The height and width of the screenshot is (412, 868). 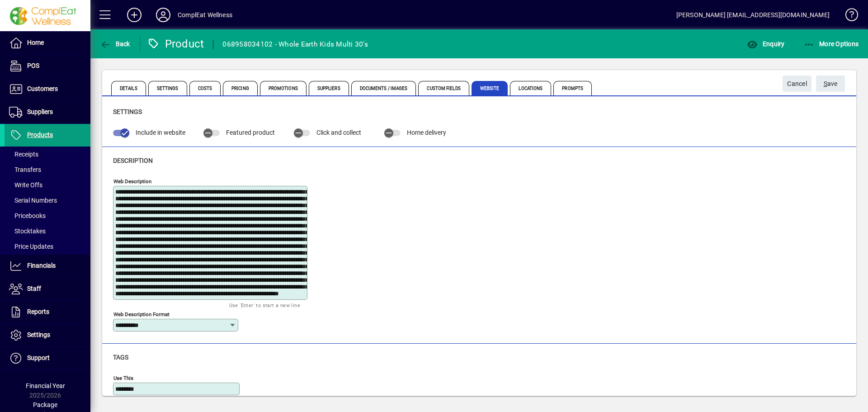 I want to click on span: Include in website, so click(x=161, y=133).